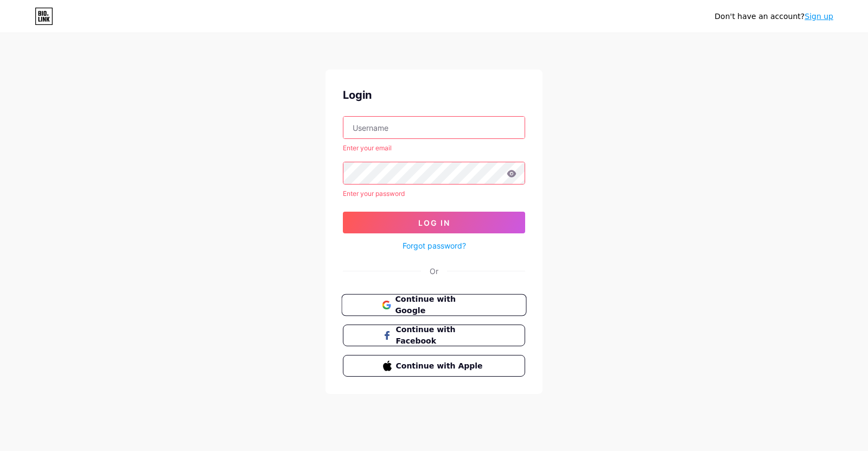  What do you see at coordinates (434, 270) in the screenshot?
I see `div: Or` at bounding box center [434, 270].